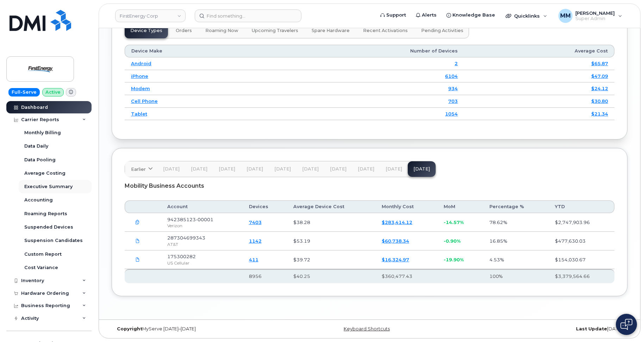 This screenshot has height=342, width=644. I want to click on a: 934, so click(453, 88).